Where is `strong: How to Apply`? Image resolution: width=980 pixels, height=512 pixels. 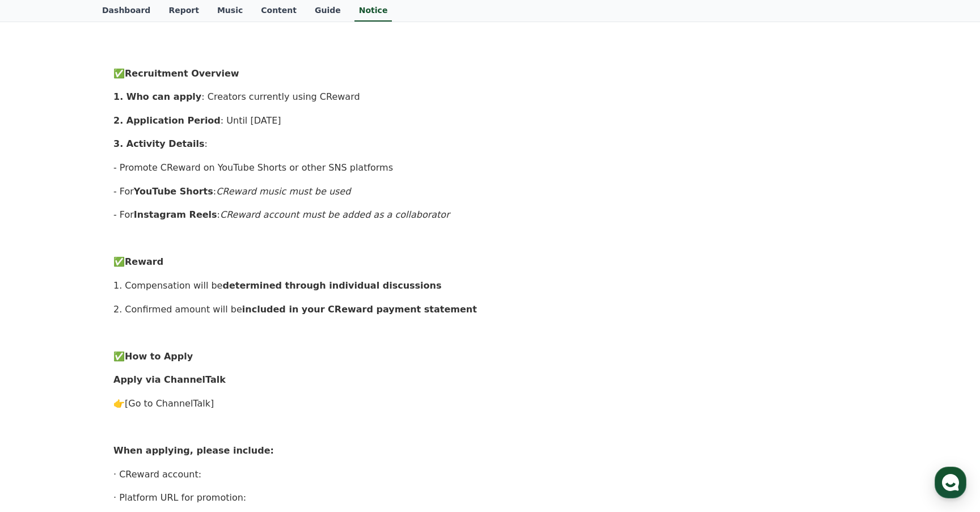
strong: How to Apply is located at coordinates (159, 356).